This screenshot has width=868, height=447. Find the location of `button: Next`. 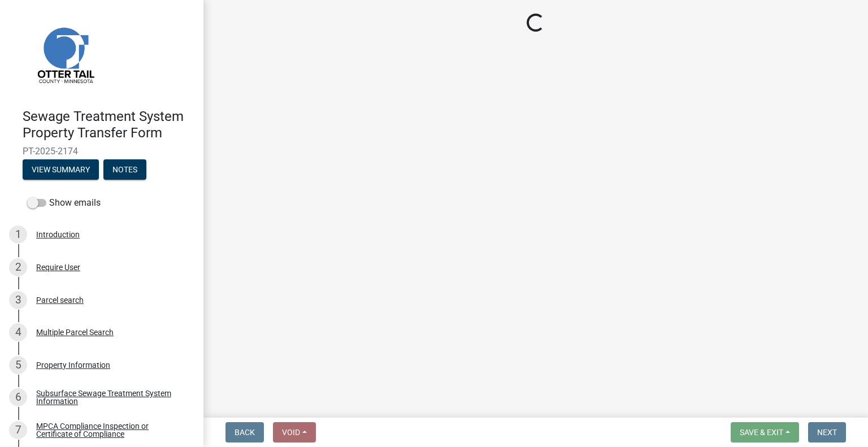

button: Next is located at coordinates (827, 432).